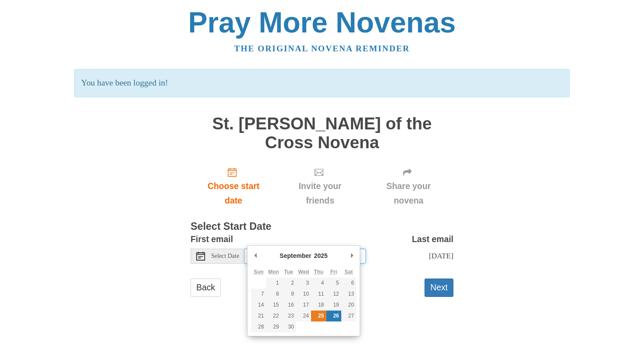 Image resolution: width=644 pixels, height=350 pixels. What do you see at coordinates (322, 22) in the screenshot?
I see `a: Pray More Novenas` at bounding box center [322, 22].